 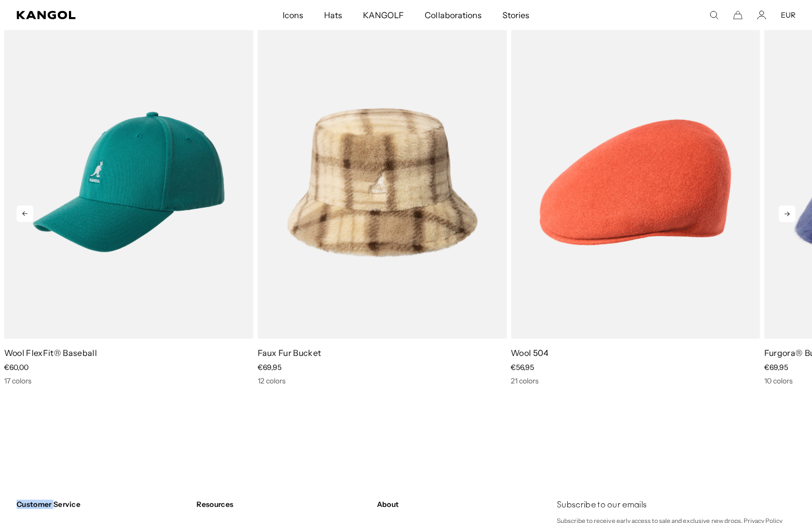 I want to click on div: 10 of 10, so click(x=380, y=206).